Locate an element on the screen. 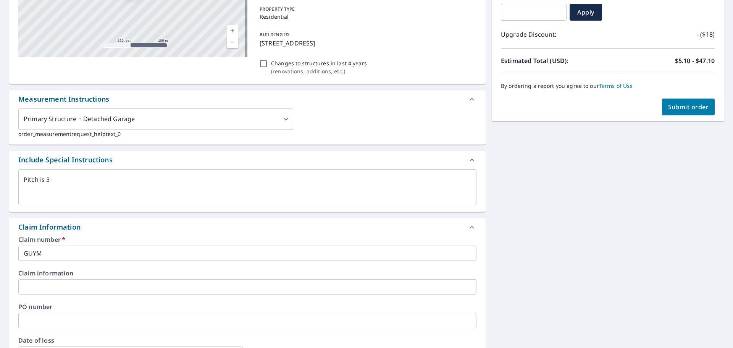 The height and width of the screenshot is (348, 733). span: Submit order is located at coordinates (688, 107).